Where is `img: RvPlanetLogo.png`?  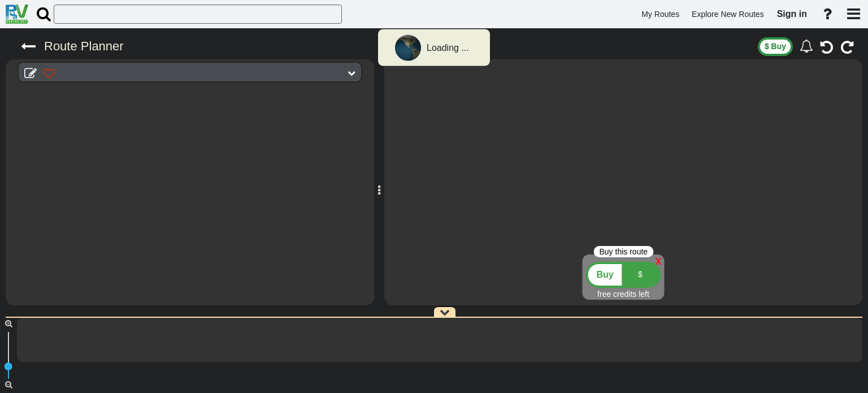 img: RvPlanetLogo.png is located at coordinates (17, 14).